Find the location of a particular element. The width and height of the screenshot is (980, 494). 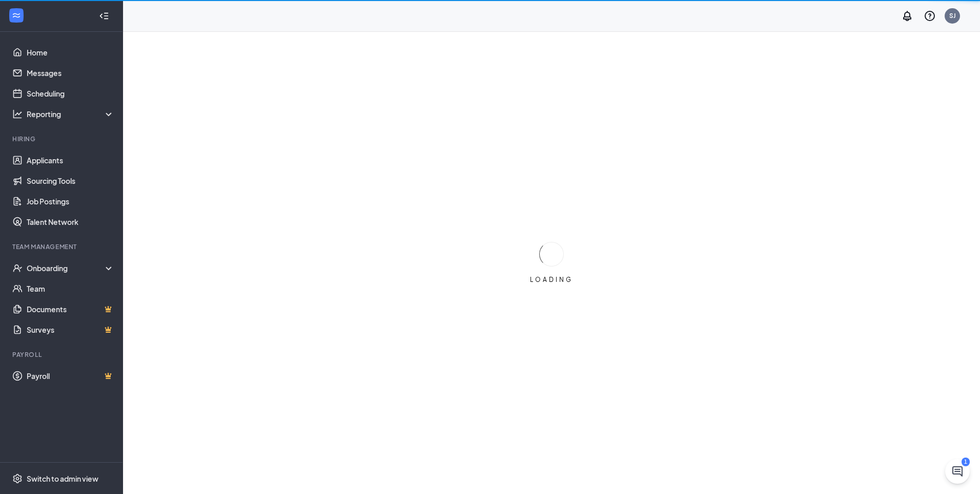

div: Onboarding is located at coordinates (66, 268).